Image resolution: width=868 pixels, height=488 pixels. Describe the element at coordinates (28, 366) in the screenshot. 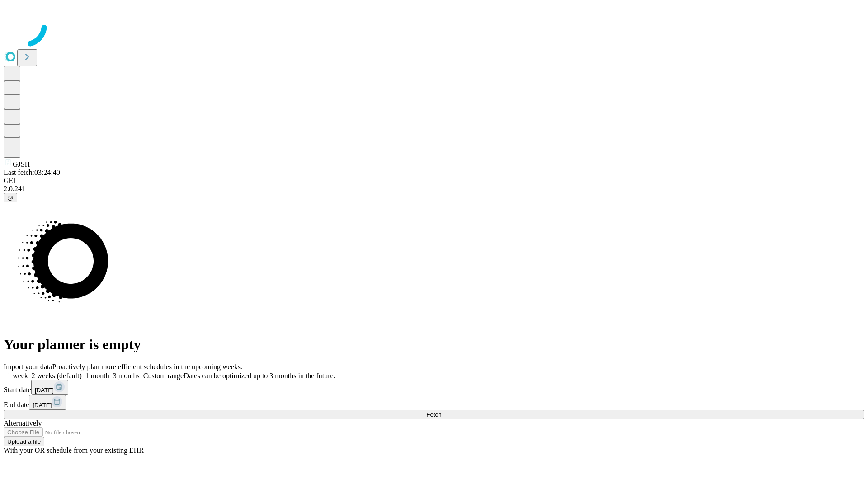

I see `span: Import your data` at that location.